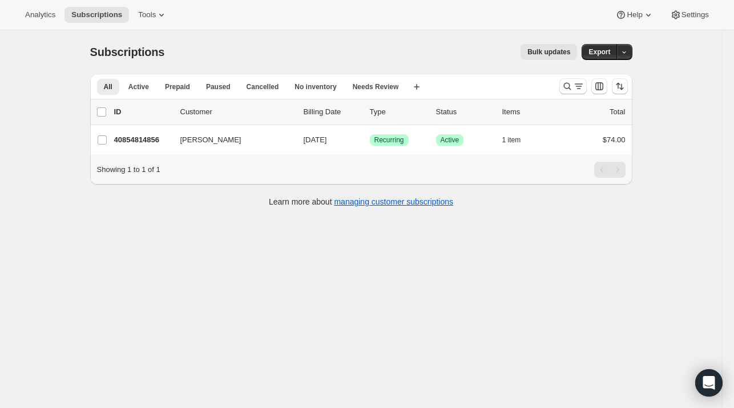 The height and width of the screenshot is (408, 734). I want to click on button: Sort the results, so click(620, 86).